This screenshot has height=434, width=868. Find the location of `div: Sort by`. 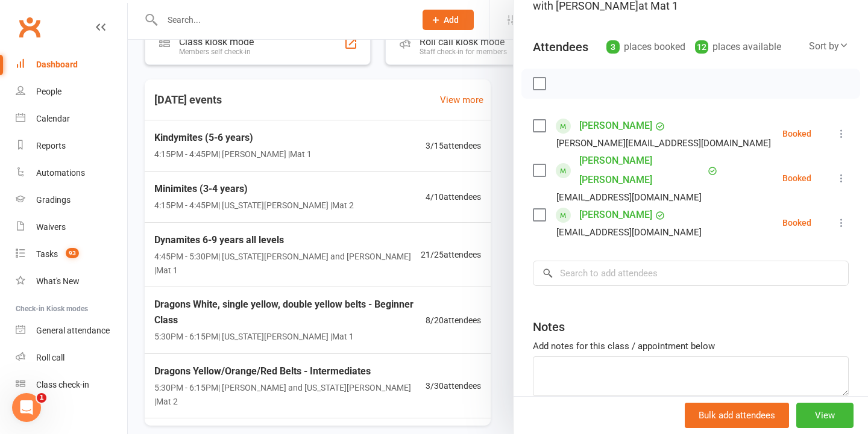

div: Sort by is located at coordinates (829, 46).